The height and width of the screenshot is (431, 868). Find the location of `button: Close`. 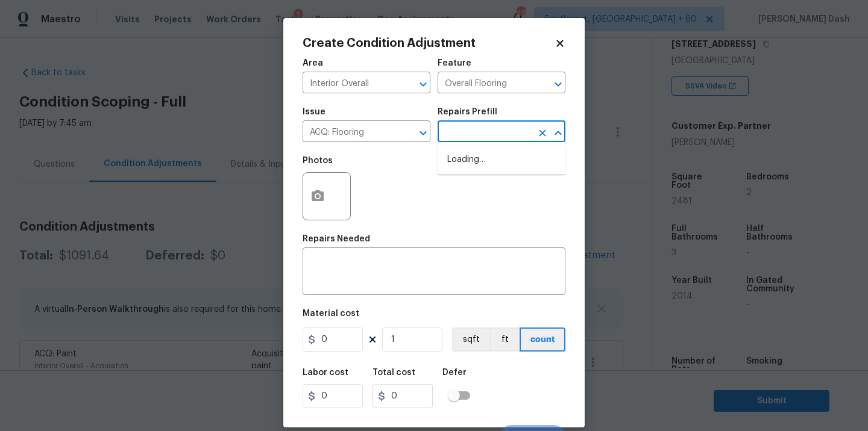

button: Close is located at coordinates (558, 134).